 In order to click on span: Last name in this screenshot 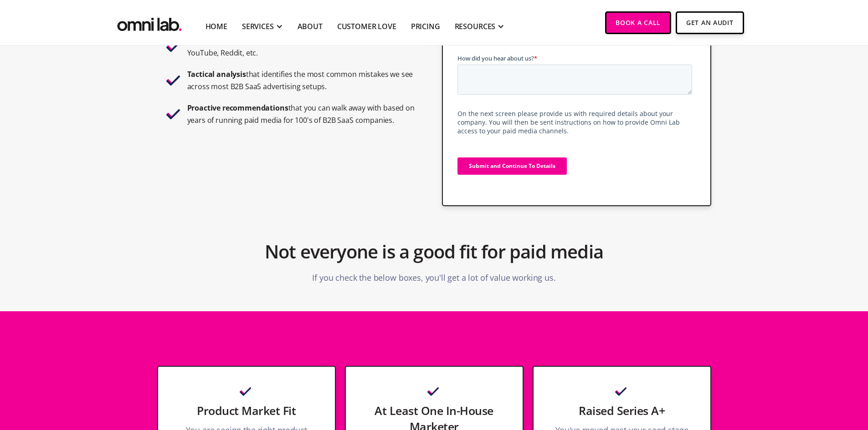, I will do `click(134, 5)`.